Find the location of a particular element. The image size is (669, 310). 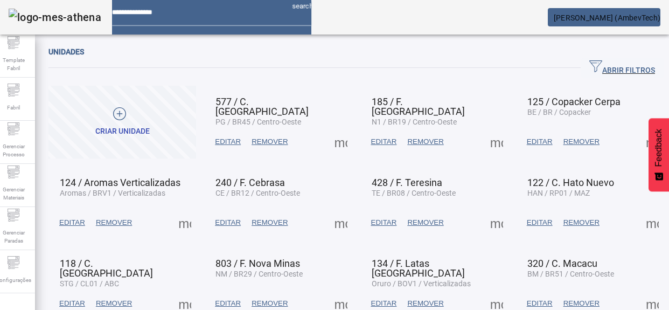

span: 803 / F. Nova Minas is located at coordinates (257, 263).